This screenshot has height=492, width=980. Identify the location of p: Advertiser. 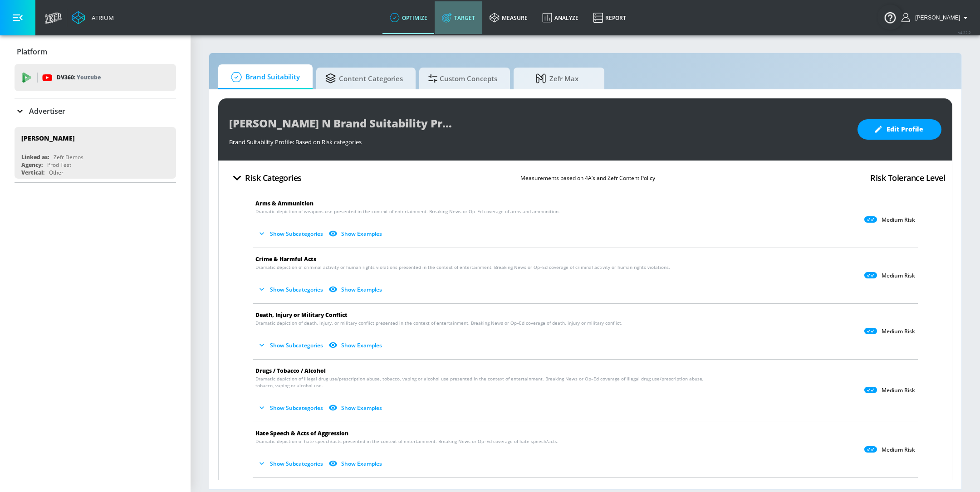
(47, 111).